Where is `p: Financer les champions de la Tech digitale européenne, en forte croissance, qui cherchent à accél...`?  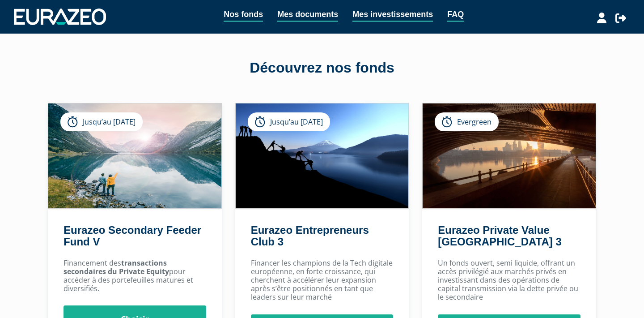
p: Financer les champions de la Tech digitale européenne, en forte croissance, qui cherchent à accél... is located at coordinates (322, 280).